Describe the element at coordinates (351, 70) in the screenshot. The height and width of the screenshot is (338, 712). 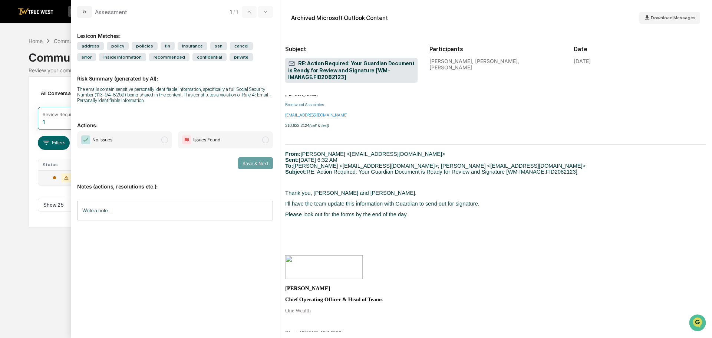
I see `span: RE: Action Required: Your Guardian Document is Ready for Review and Signature [WM-IMANAGE.FID2082...` at that location.